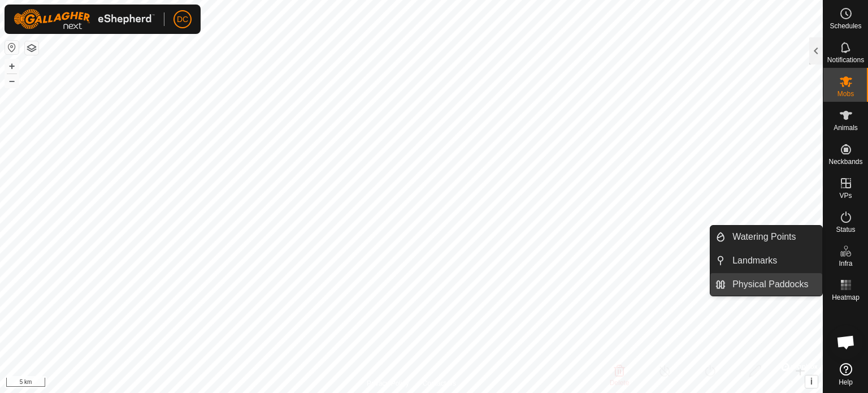  I want to click on a: Privacy Policy, so click(387, 383).